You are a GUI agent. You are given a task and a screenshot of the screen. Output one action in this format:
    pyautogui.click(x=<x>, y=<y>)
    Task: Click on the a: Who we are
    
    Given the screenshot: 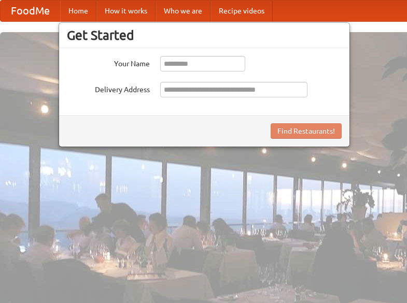 What is the action you would take?
    pyautogui.click(x=183, y=11)
    